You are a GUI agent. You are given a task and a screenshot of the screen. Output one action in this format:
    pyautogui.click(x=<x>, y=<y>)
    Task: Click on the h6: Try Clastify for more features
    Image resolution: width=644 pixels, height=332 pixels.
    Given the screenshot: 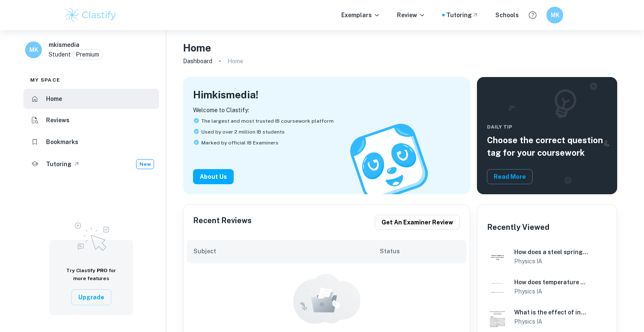 What is the action you would take?
    pyautogui.click(x=91, y=274)
    